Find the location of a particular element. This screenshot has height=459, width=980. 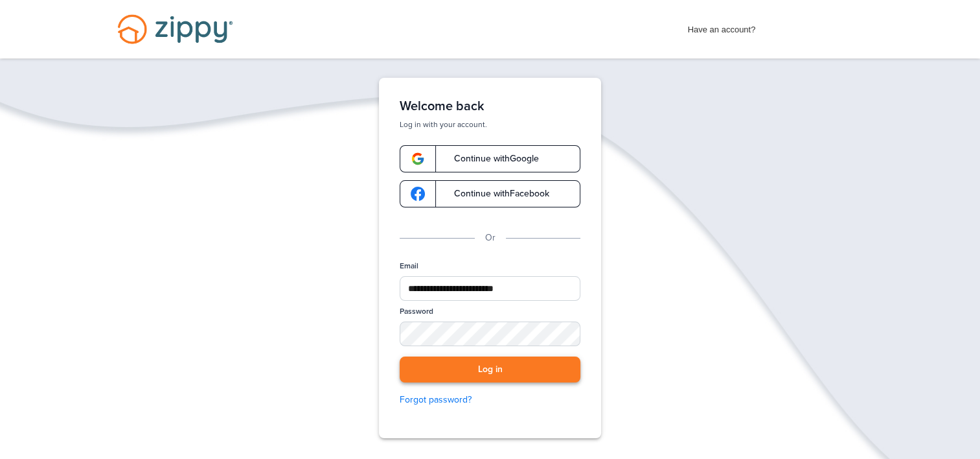

a: google-logoContinue withGoogle is located at coordinates (490, 159).